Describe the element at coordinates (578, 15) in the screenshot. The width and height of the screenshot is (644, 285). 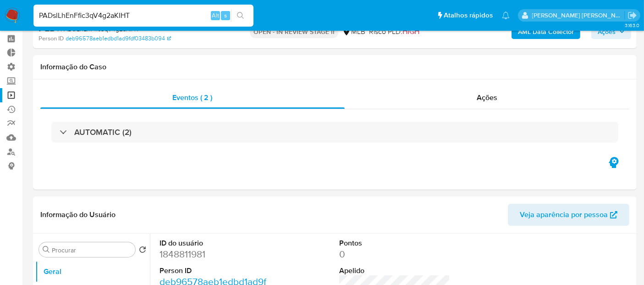
I see `p: luciana.joia@mercadopago.com.br` at that location.